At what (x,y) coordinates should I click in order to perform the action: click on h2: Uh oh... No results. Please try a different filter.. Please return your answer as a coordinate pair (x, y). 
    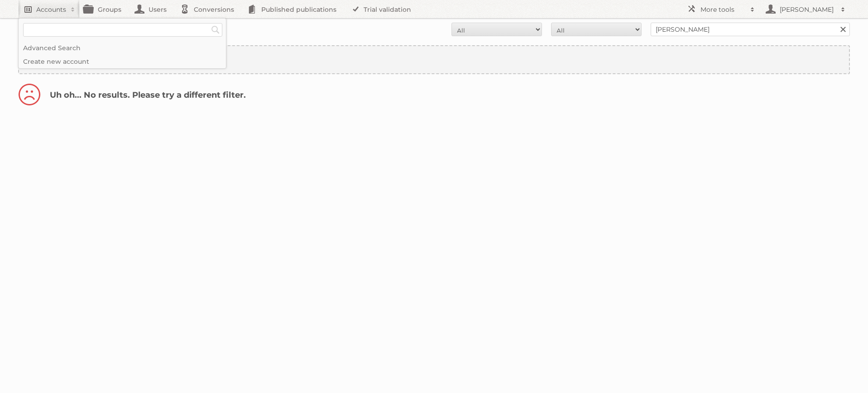
    Looking at the image, I should click on (434, 97).